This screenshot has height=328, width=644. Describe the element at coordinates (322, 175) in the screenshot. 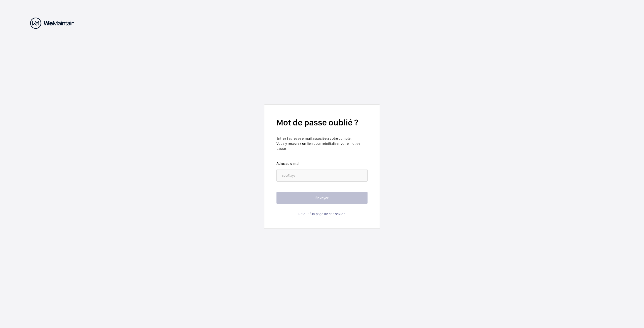

I see `input: abc@xyz` at that location.